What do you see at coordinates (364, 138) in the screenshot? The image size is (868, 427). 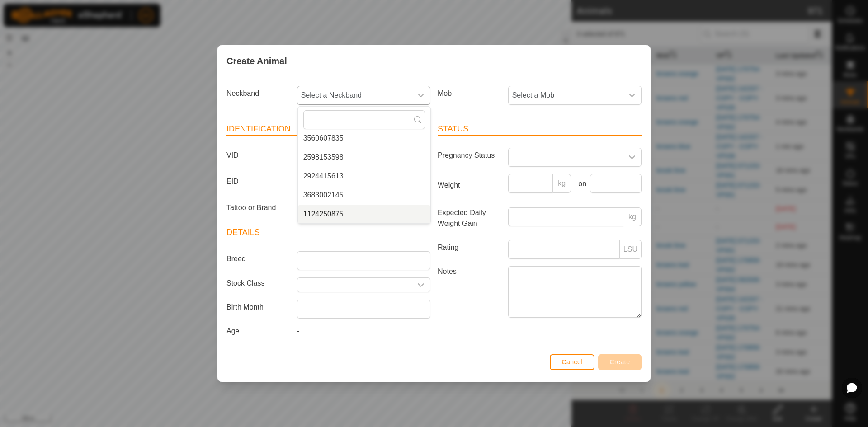 I see `li: 3560607835` at bounding box center [364, 138].